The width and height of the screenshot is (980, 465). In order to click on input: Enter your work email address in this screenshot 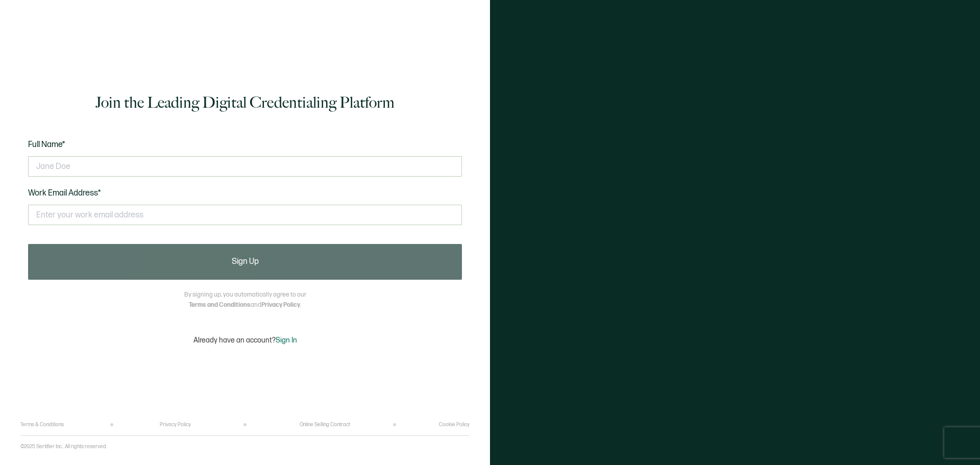, I will do `click(245, 215)`.